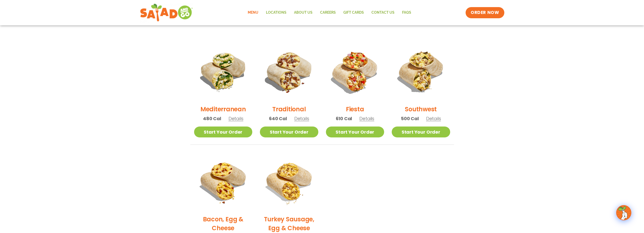 The image size is (644, 233). Describe the element at coordinates (355, 109) in the screenshot. I see `h2: Fiesta` at that location.